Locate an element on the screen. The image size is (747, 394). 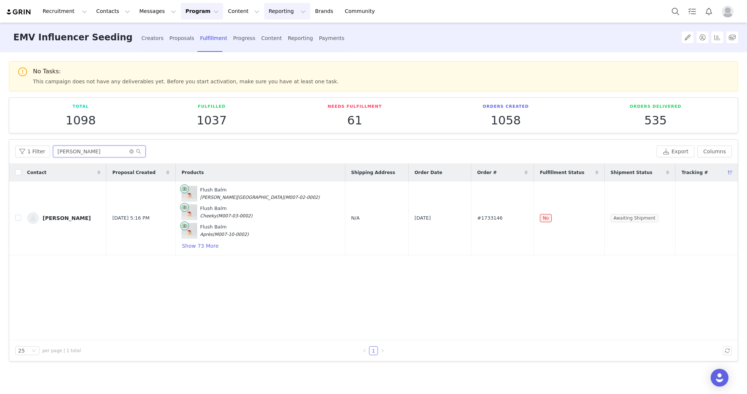
span: (M007-02-0002) is located at coordinates (302, 198).